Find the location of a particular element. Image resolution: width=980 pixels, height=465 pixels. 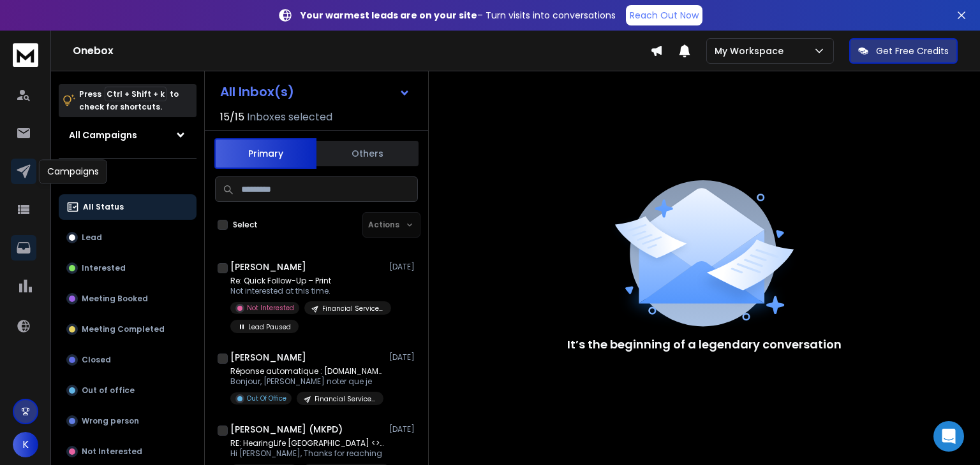

a: Reach Out Now is located at coordinates (664, 15).